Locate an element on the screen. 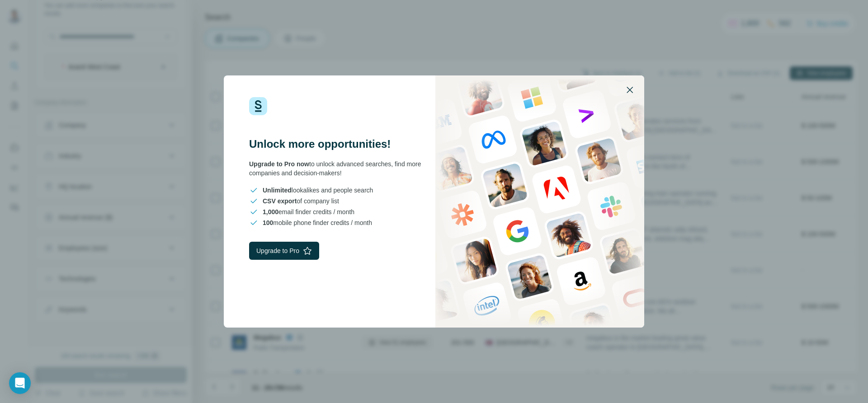 The height and width of the screenshot is (403, 868). div: Open Intercom Messenger is located at coordinates (20, 383).